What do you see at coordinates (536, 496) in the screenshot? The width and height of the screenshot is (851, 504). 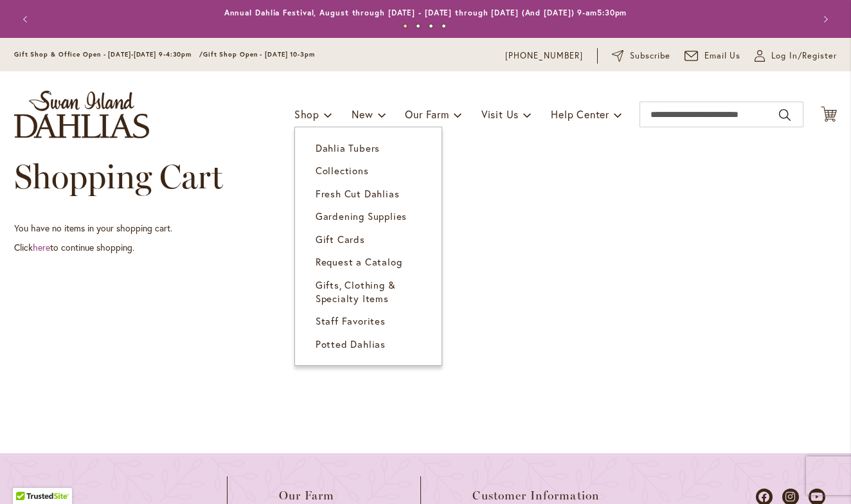 I see `span: Customer Information` at bounding box center [536, 496].